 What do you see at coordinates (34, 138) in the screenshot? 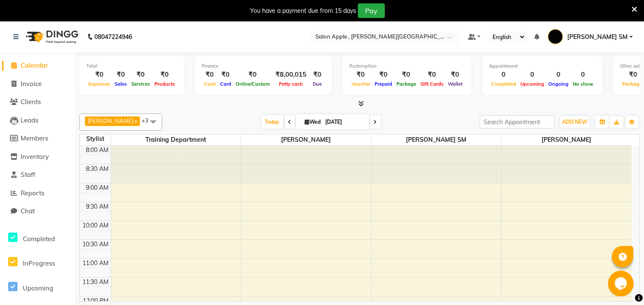
I see `span: Members` at bounding box center [34, 138].